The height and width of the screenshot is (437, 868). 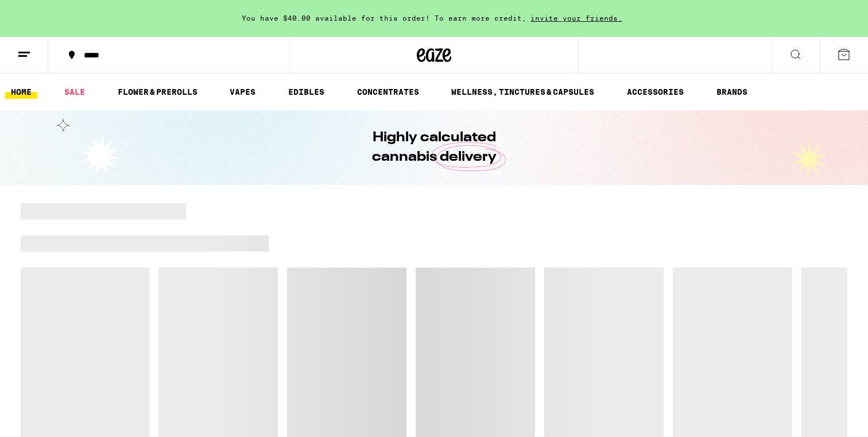 What do you see at coordinates (157, 92) in the screenshot?
I see `a: FLOWER & PREROLLS` at bounding box center [157, 92].